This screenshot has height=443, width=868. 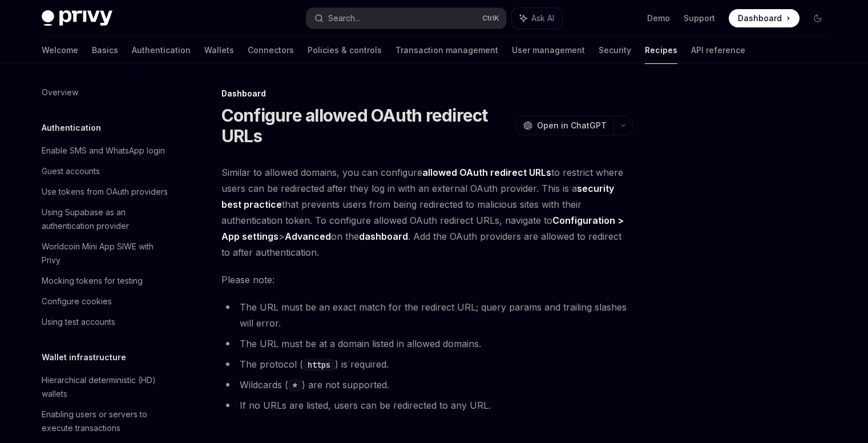 What do you see at coordinates (77, 18) in the screenshot?
I see `img: dark logo` at bounding box center [77, 18].